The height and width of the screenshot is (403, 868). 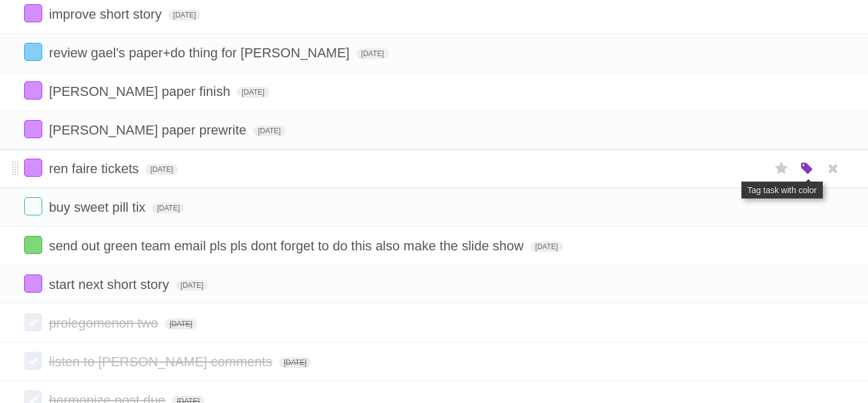 What do you see at coordinates (105, 322) in the screenshot?
I see `span: prolegomenon two` at bounding box center [105, 322].